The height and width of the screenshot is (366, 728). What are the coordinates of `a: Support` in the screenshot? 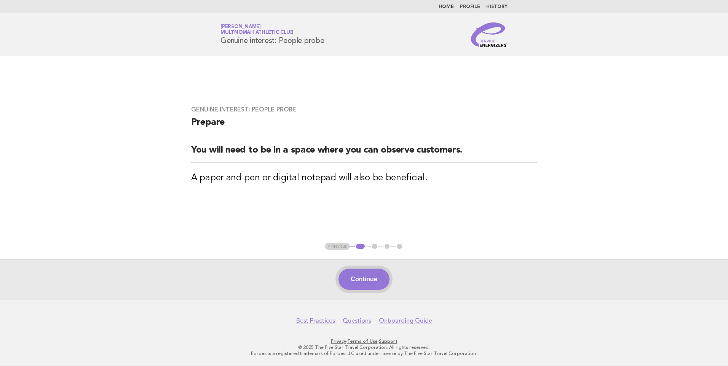 It's located at (388, 342).